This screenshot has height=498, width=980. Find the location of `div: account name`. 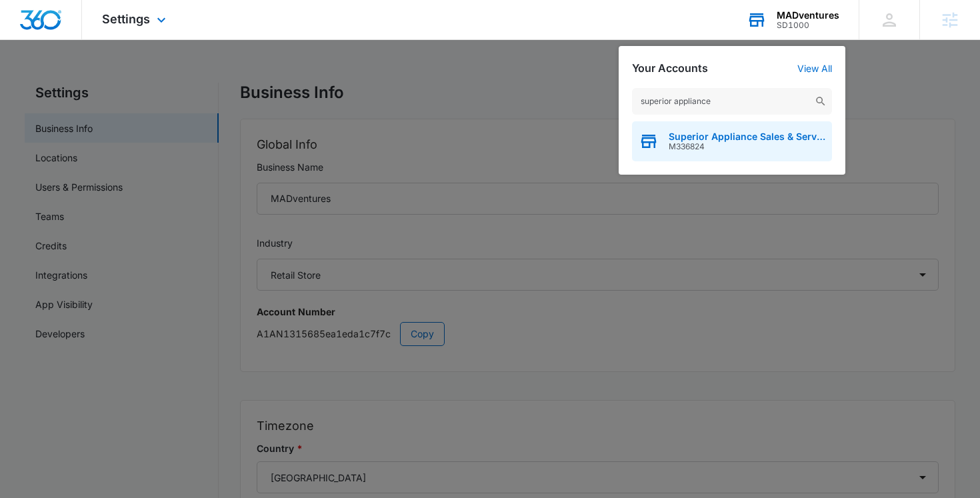

div: account name is located at coordinates (808, 15).